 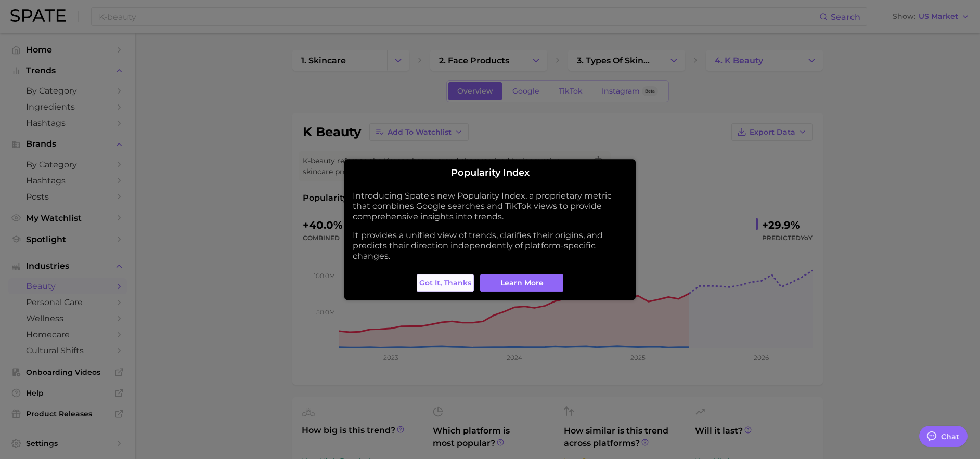 I want to click on button: Got it, thanks, so click(x=446, y=283).